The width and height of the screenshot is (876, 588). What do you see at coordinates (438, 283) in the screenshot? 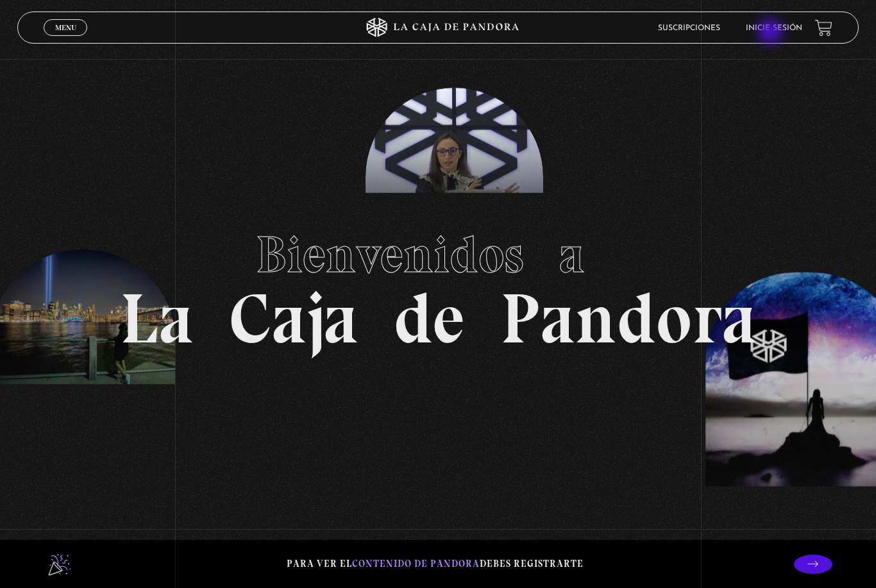
I see `h1: La Caja de Pandora` at bounding box center [438, 283].